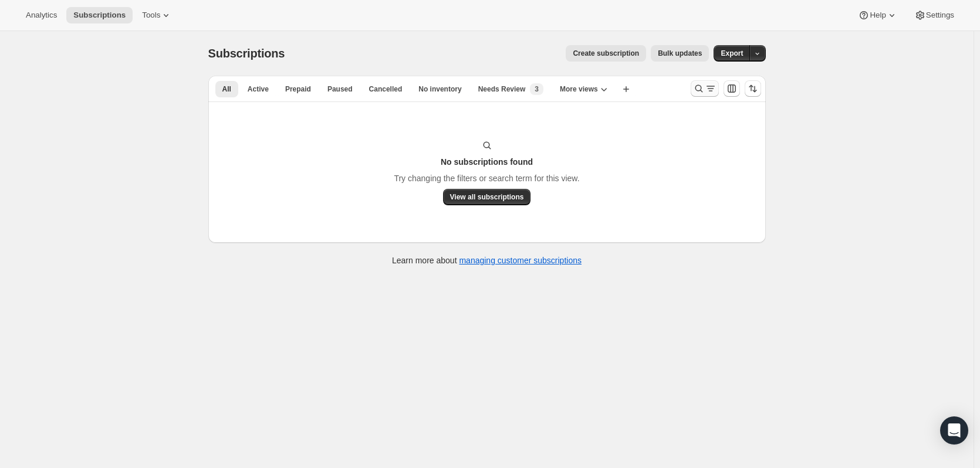 The width and height of the screenshot is (980, 468). I want to click on p: Learn more about, so click(487, 260).